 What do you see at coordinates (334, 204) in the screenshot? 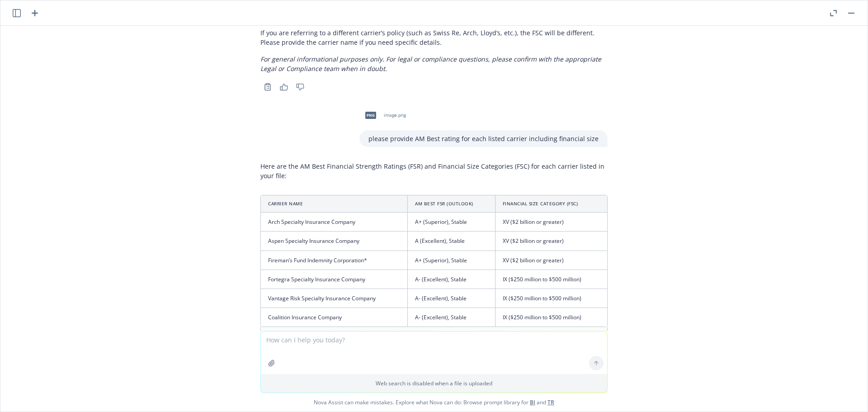
I see `th: Carrier Name` at bounding box center [334, 204].